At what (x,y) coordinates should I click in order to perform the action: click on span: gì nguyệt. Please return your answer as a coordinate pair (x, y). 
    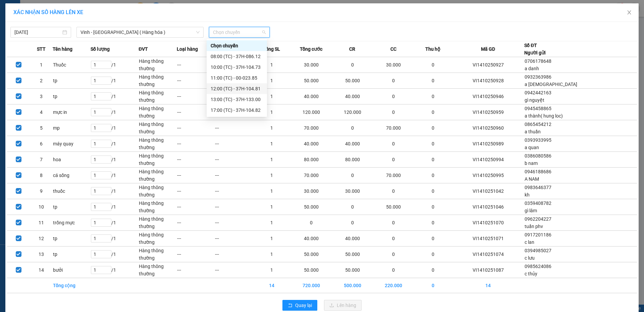
    Looking at the image, I should click on (534, 100).